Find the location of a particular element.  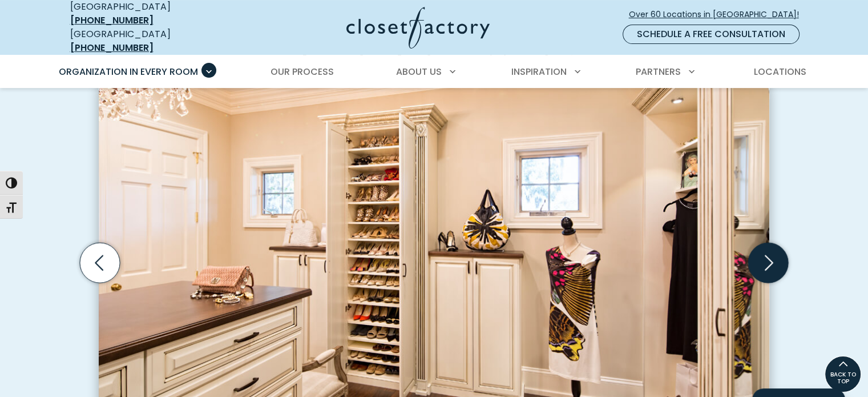

img: Closet Factory Logo is located at coordinates (417, 28).